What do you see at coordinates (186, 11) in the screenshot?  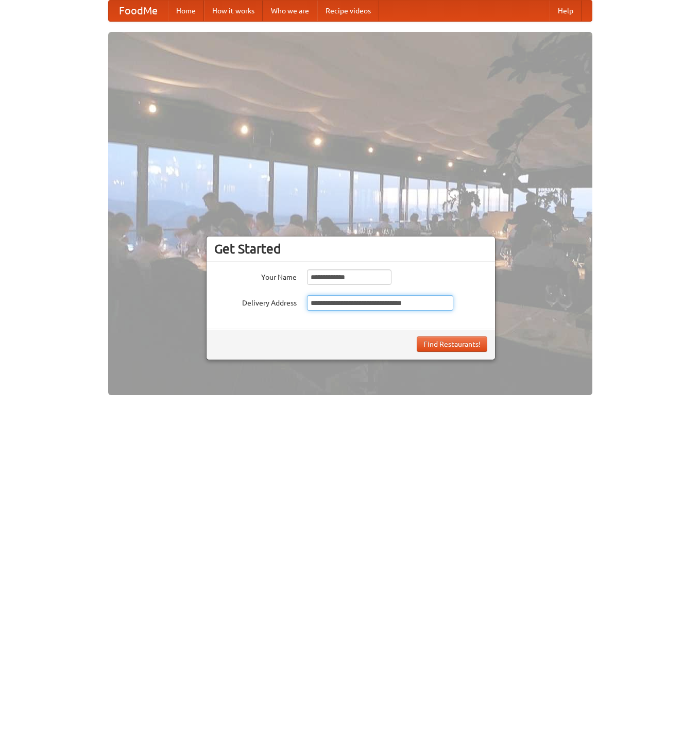 I see `a: Home` at bounding box center [186, 11].